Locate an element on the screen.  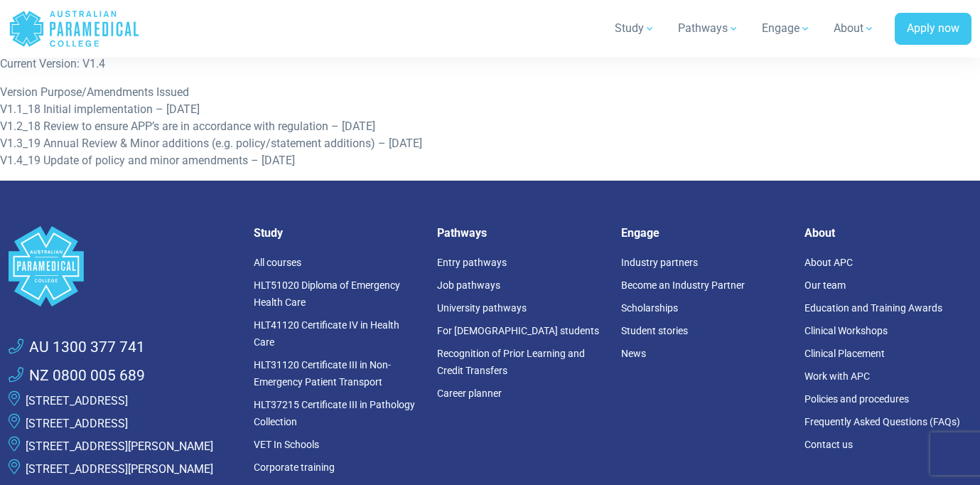
a: Industry partners is located at coordinates (659, 262).